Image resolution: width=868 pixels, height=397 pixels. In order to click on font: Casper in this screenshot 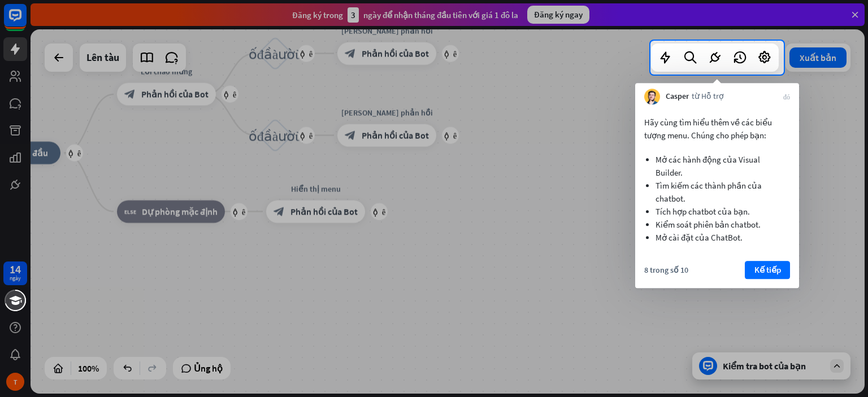, I will do `click(677, 96)`.